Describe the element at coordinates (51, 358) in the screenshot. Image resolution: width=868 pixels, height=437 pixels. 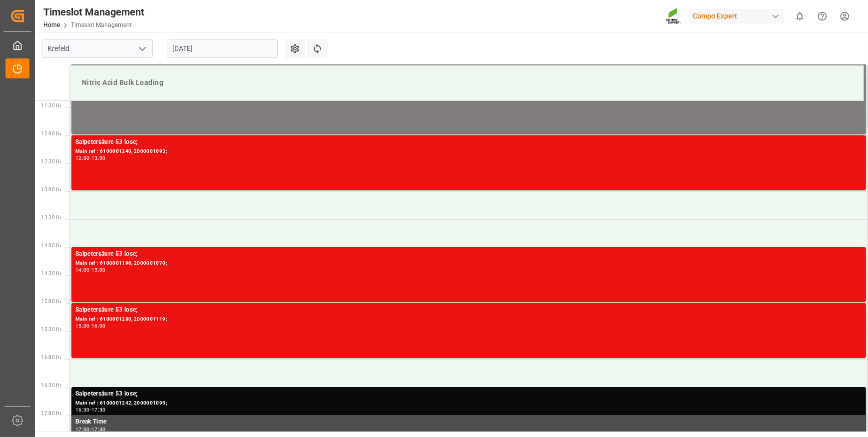
I see `span: 16:00 Hr` at that location.